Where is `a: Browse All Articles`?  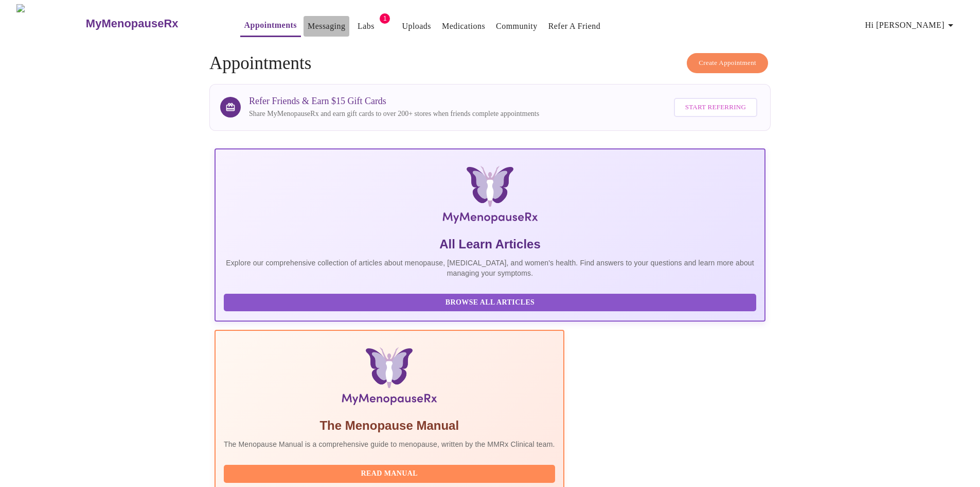 a: Browse All Articles is located at coordinates (491, 302).